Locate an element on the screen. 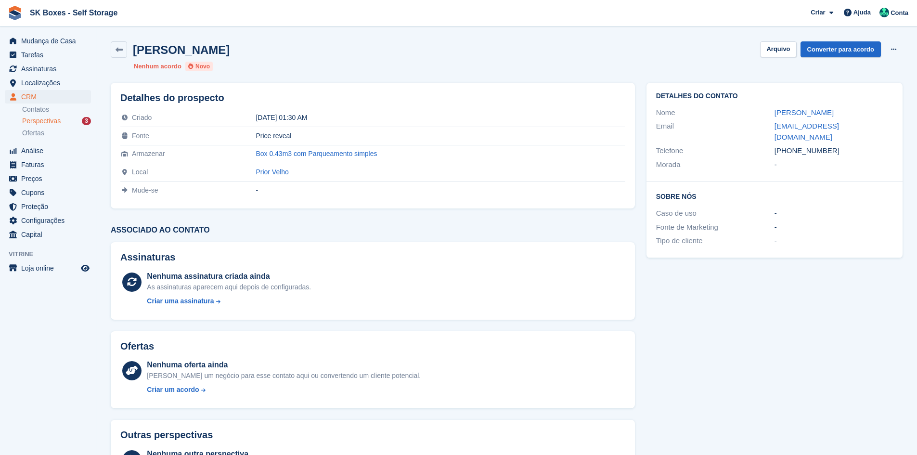  div: Nome is located at coordinates (715, 113).